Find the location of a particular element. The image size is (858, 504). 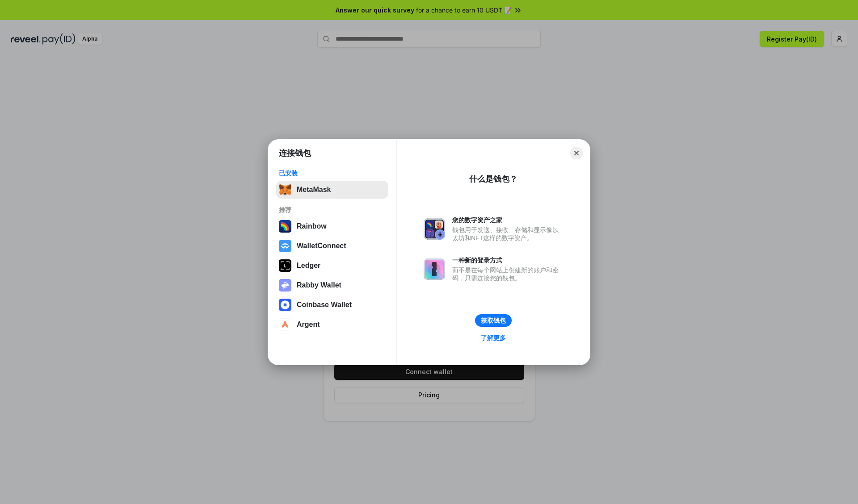

div: 推荐 is located at coordinates (332, 210).